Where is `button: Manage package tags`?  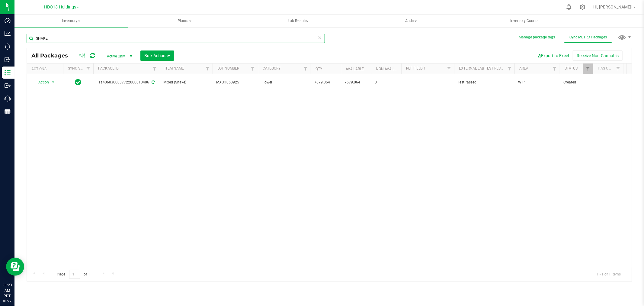
button: Manage package tags is located at coordinates (537, 37).